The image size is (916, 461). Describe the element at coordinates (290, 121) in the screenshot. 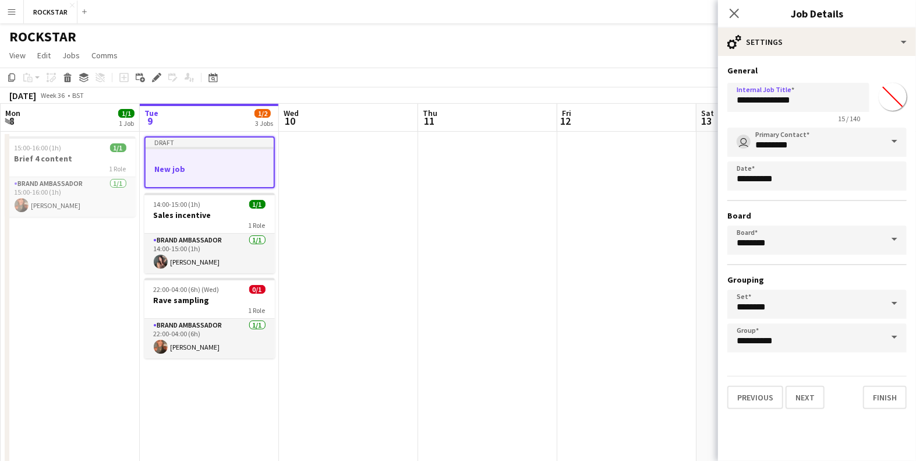

I see `span: 10` at that location.